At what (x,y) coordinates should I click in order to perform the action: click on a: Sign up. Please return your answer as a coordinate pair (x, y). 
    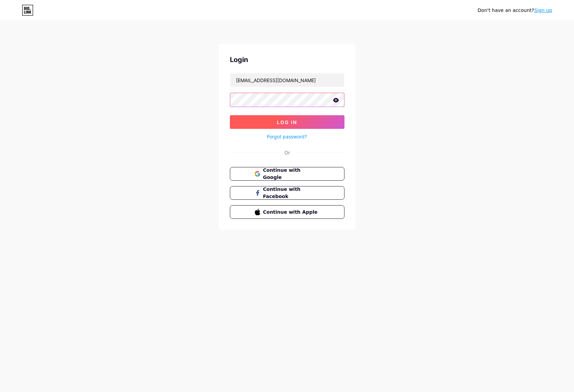
    Looking at the image, I should click on (543, 10).